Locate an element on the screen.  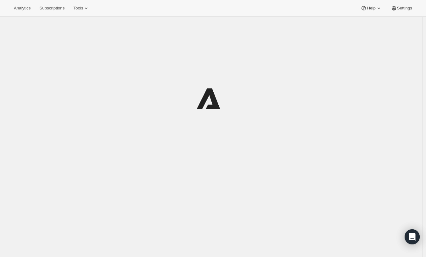
span: Analytics is located at coordinates (22, 8).